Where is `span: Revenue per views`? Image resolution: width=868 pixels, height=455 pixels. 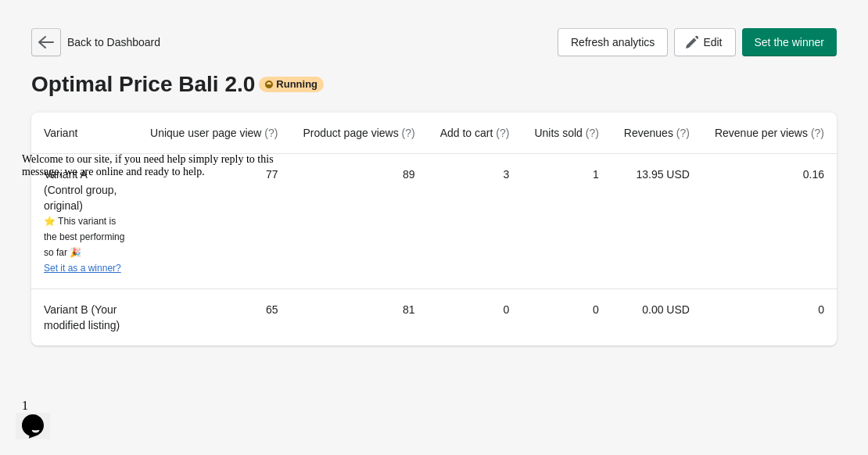 span: Revenue per views is located at coordinates (769, 133).